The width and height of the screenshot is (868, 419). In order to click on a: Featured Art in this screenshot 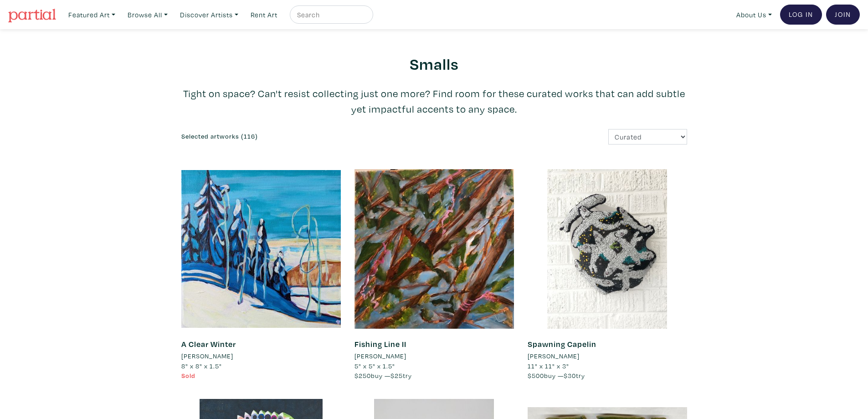, I will do `click(92, 15)`.